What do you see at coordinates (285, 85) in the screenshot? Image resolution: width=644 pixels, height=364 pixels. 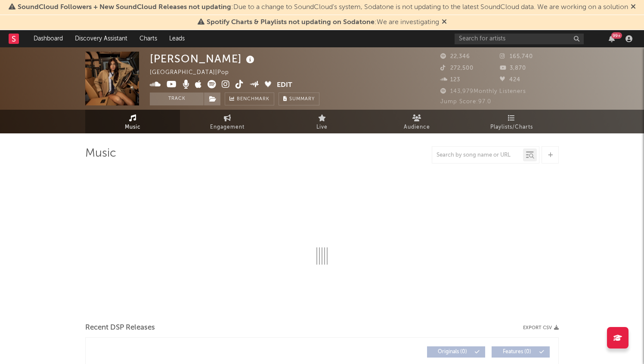 I see `button: Edit` at bounding box center [285, 85].